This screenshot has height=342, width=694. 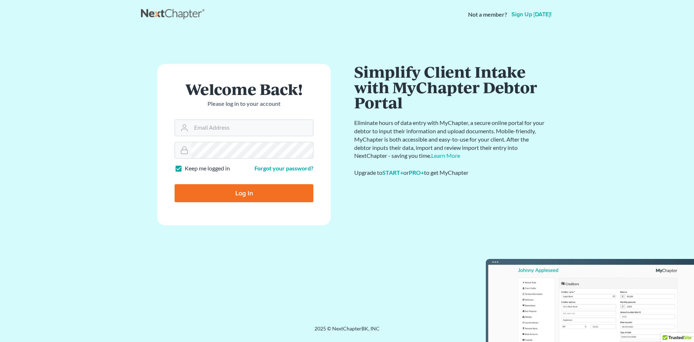 What do you see at coordinates (445, 155) in the screenshot?
I see `a: Learn More` at bounding box center [445, 155].